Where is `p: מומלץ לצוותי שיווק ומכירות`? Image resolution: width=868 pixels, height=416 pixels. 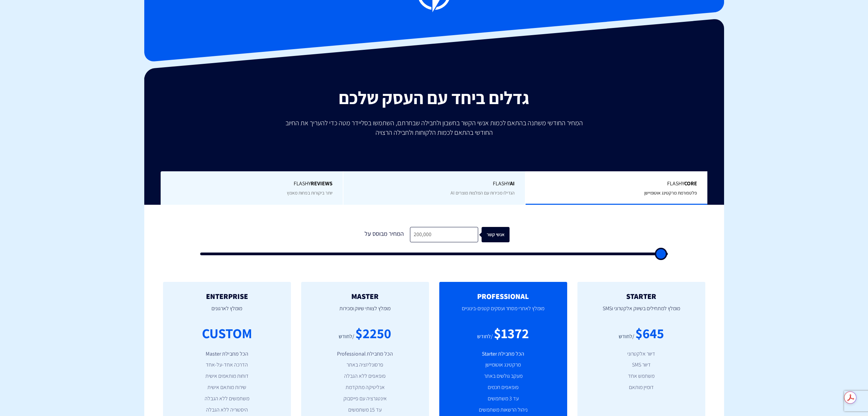
p: מומלץ לצוותי שיווק ומכירות is located at coordinates (365, 312).